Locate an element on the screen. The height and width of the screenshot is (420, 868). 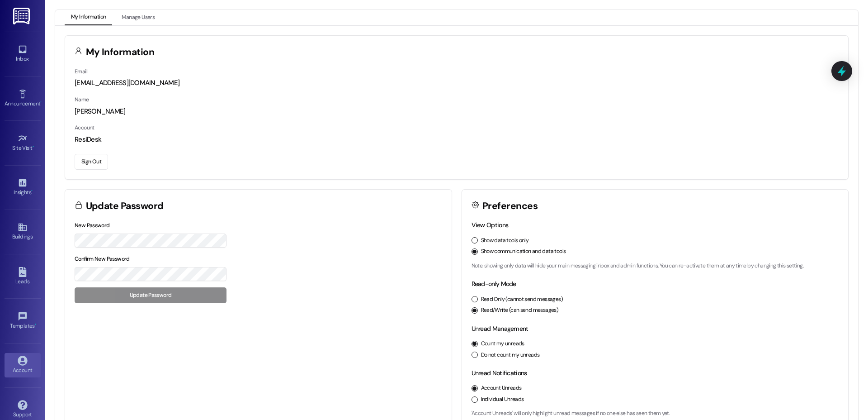
a: Account is located at coordinates (22, 365).